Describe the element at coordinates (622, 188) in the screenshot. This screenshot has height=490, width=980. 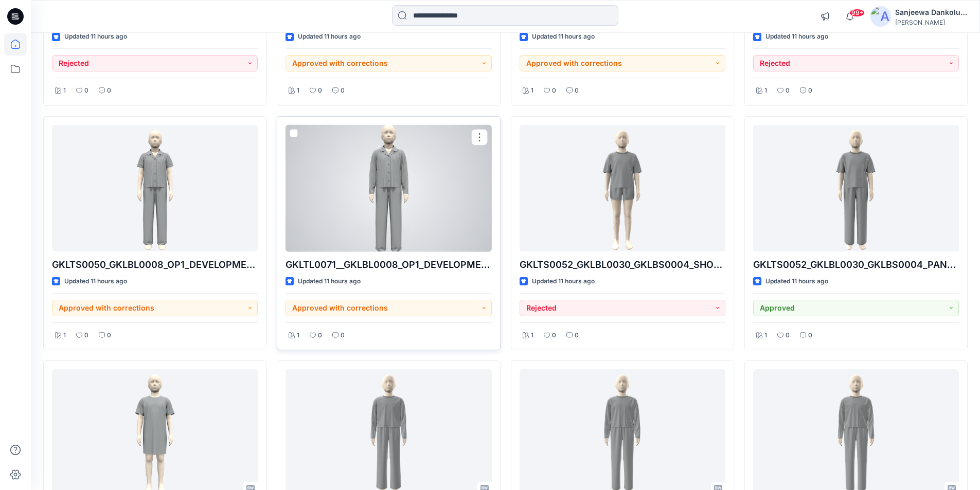
I see `a: GKLTS0052_GKLBL0030_GKLBS0004_SHORT & TOP_DEVELOPMENT` at that location.